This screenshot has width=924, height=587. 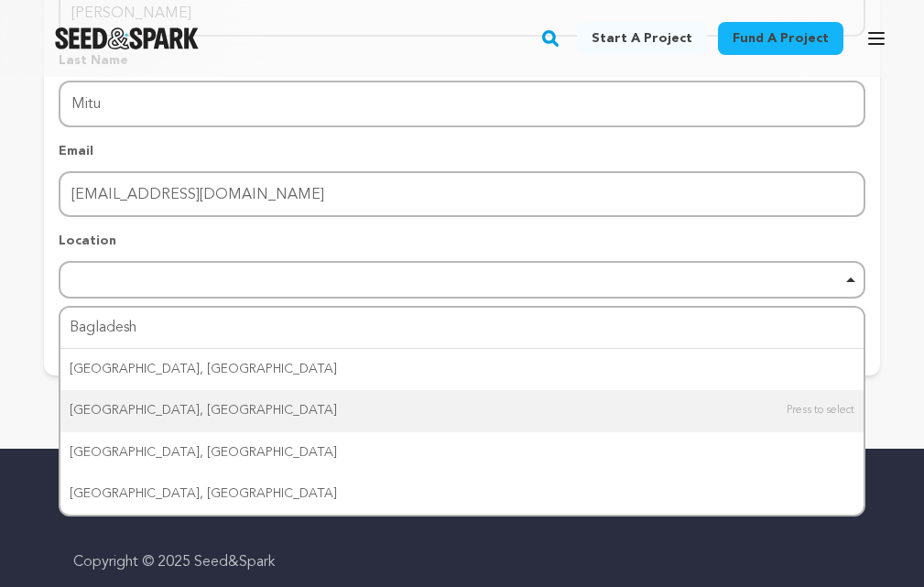 I want to click on a: Start a project, so click(x=642, y=39).